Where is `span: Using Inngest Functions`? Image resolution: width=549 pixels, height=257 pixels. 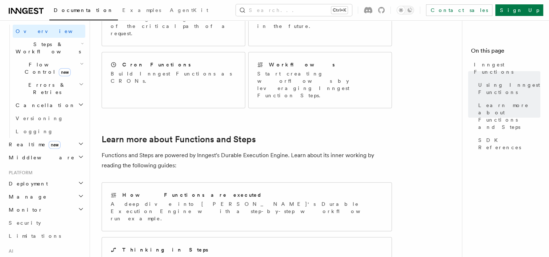
span: Using Inngest Functions is located at coordinates (509, 89).